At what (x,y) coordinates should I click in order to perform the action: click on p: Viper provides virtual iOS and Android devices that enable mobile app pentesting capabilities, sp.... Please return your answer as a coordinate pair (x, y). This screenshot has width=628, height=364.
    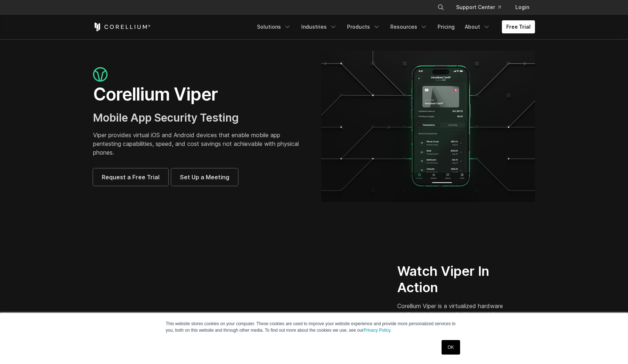
    Looking at the image, I should click on (200, 143).